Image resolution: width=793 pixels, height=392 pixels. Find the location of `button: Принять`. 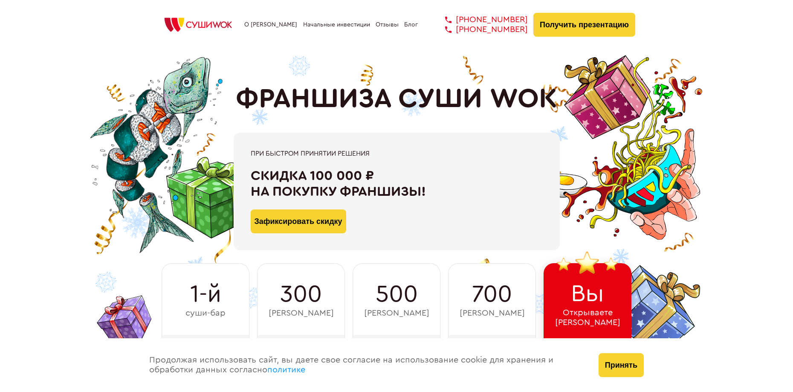

button: Принять is located at coordinates (621, 365).